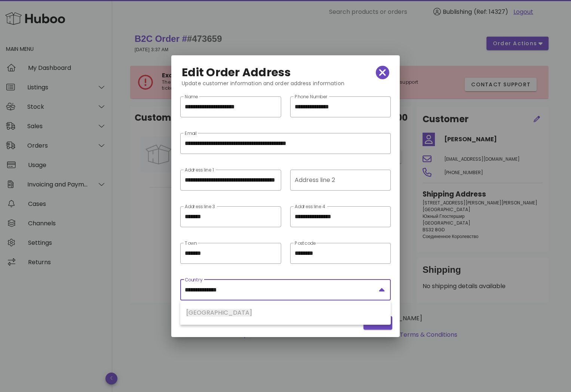 Image resolution: width=571 pixels, height=392 pixels. Describe the element at coordinates (236, 72) in the screenshot. I see `h2: Edit Order Address` at that location.